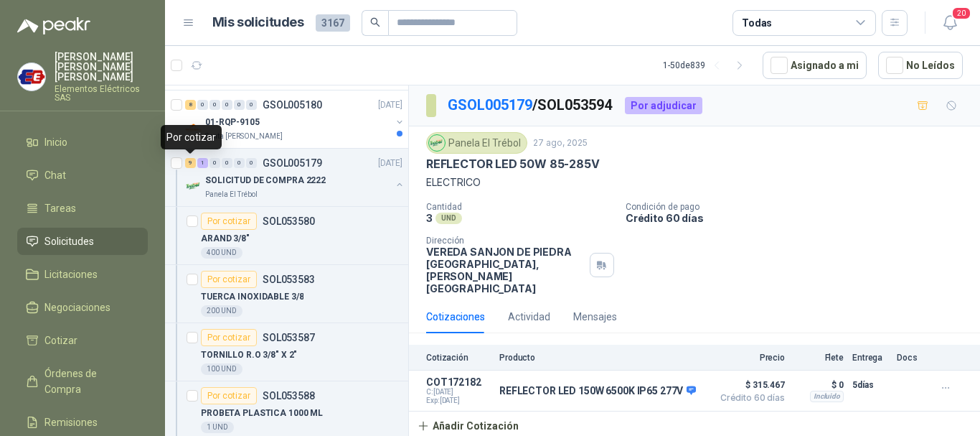 The image size is (980, 436). Describe the element at coordinates (231, 195) in the screenshot. I see `p: Panela El Trébol` at that location.